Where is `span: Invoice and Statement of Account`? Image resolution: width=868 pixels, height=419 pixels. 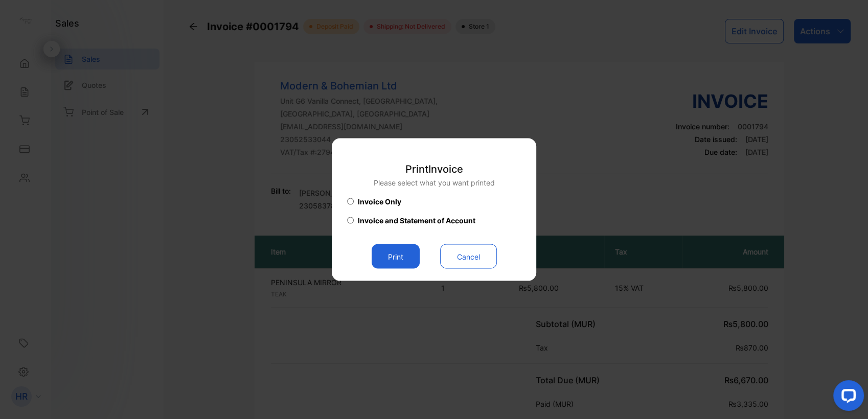
span: Invoice and Statement of Account is located at coordinates (417, 220).